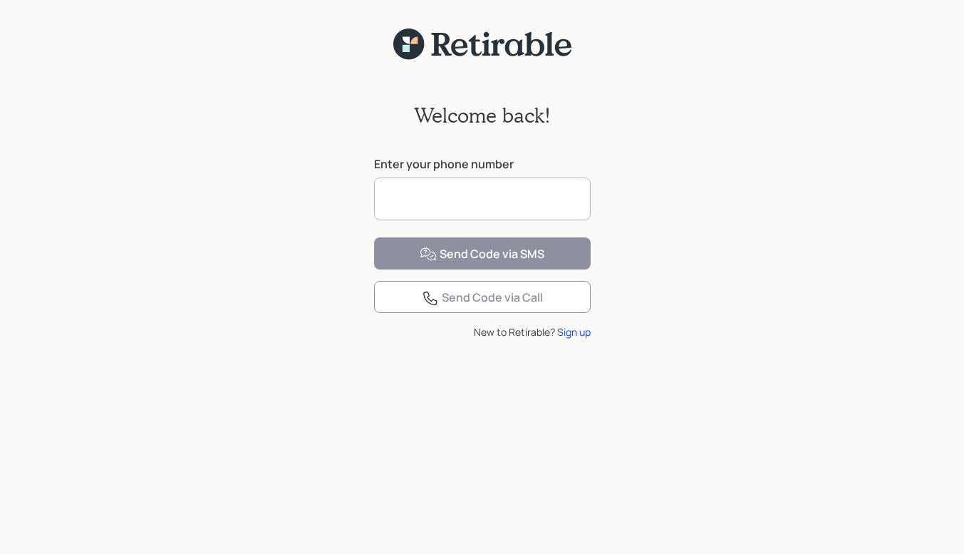 Image resolution: width=964 pixels, height=554 pixels. Describe the element at coordinates (482, 298) in the screenshot. I see `div: Send Code via Call` at that location.